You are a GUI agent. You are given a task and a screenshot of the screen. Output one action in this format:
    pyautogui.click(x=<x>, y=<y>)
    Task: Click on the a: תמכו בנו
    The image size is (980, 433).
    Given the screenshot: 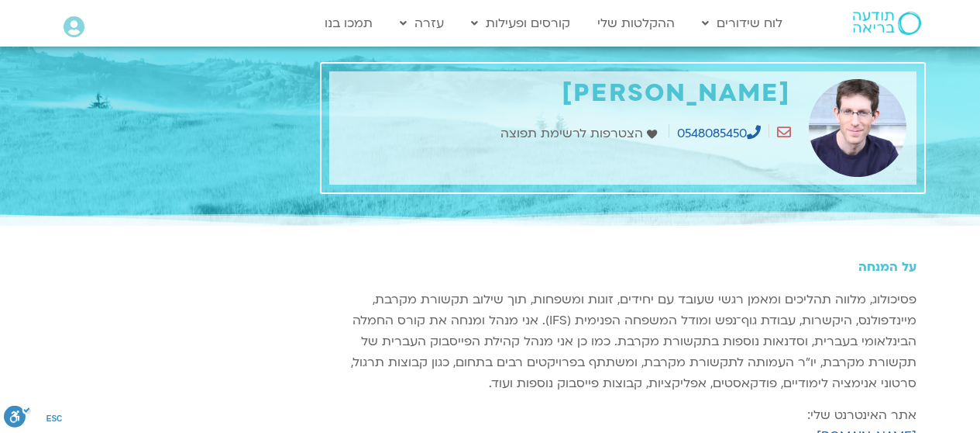 What is the action you would take?
    pyautogui.click(x=349, y=23)
    